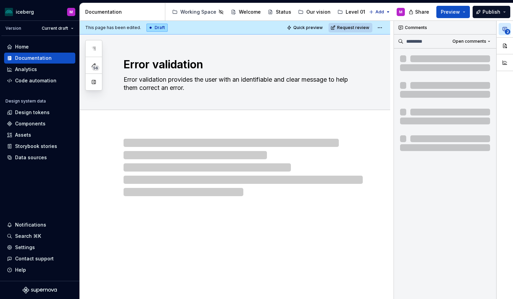 Image resolution: width=513 pixels, height=299 pixels. What do you see at coordinates (40, 146) in the screenshot?
I see `a: Storybook stories` at bounding box center [40, 146].